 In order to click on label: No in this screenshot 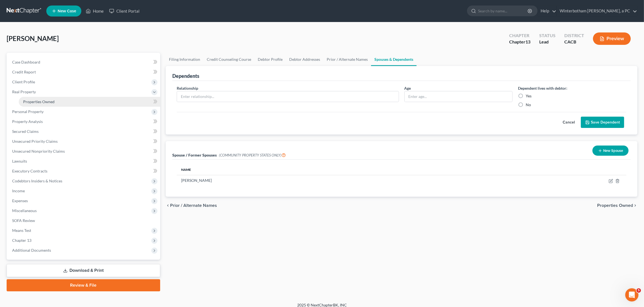, I will do `click(528, 105)`.